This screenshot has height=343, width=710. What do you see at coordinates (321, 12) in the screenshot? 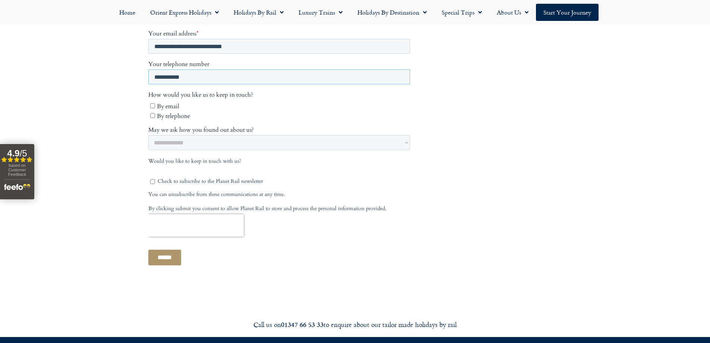
I see `a: Luxury Trains` at bounding box center [321, 12].